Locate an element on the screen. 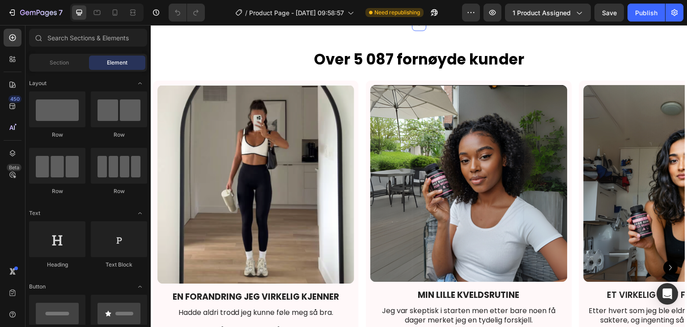 This screenshot has height=327, width=687. span: Button is located at coordinates (37, 286).